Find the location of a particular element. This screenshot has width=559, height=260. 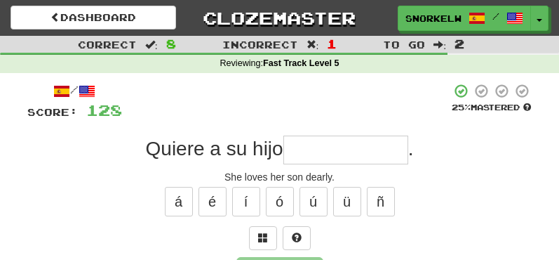

button: ü is located at coordinates (347, 201).